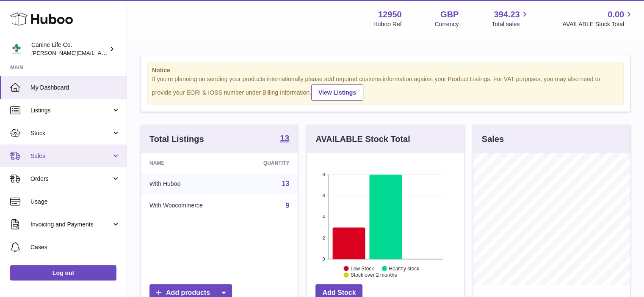  I want to click on span: Listings, so click(71, 110).